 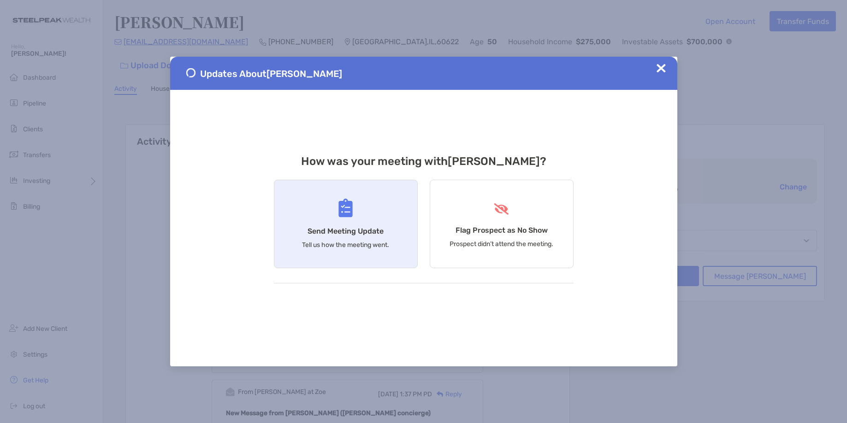 What do you see at coordinates (501, 209) in the screenshot?
I see `img: Flag Prospect as No Show` at bounding box center [501, 209].